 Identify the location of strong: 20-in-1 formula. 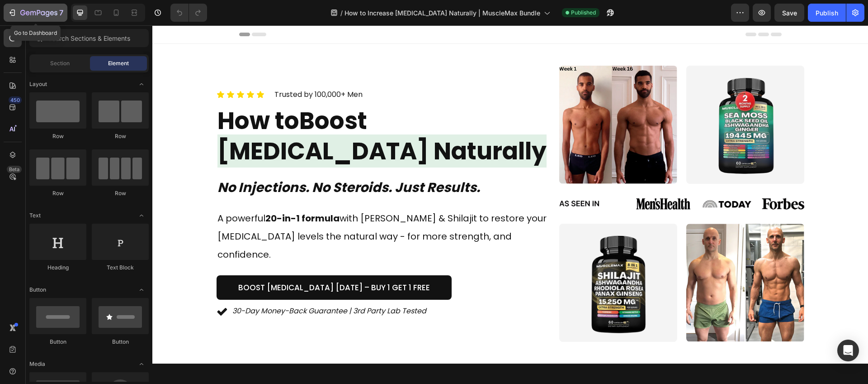
(150, 193).